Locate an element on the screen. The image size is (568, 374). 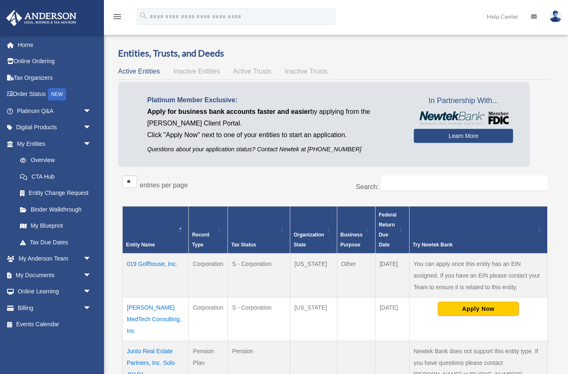
div: Try Newtek Bank is located at coordinates (473, 245).